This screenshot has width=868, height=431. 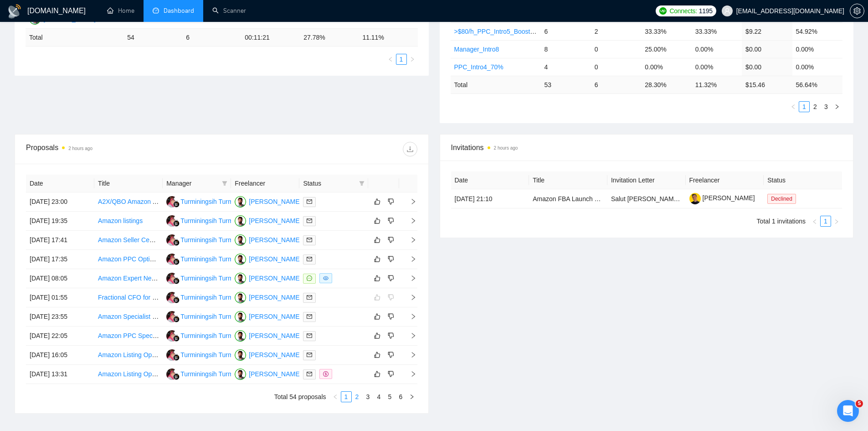 What do you see at coordinates (667, 66) in the screenshot?
I see `td: 0.00%` at bounding box center [667, 66].